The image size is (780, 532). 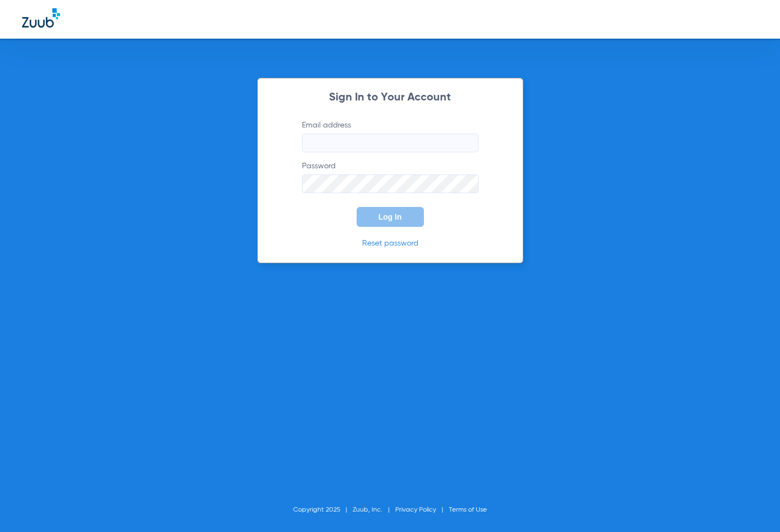 I want to click on img: Zuub Logo, so click(x=41, y=18).